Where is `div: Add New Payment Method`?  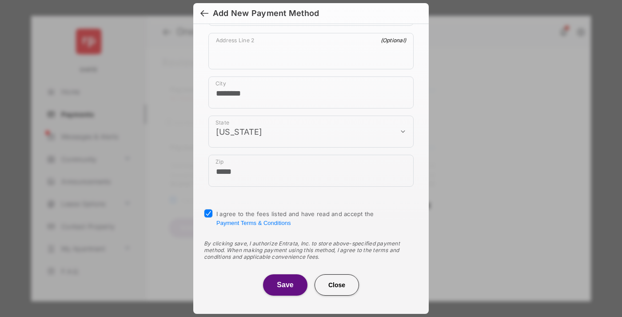
div: Add New Payment Method is located at coordinates (266, 13).